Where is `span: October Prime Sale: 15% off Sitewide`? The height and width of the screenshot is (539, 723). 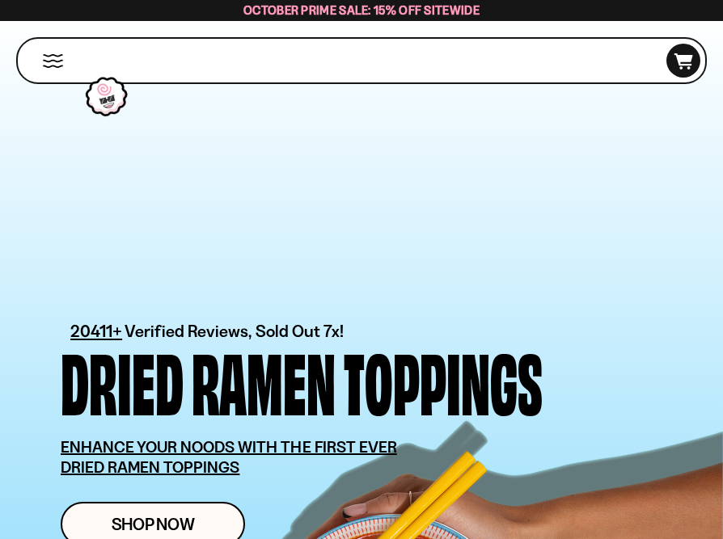
span: October Prime Sale: 15% off Sitewide is located at coordinates (361, 10).